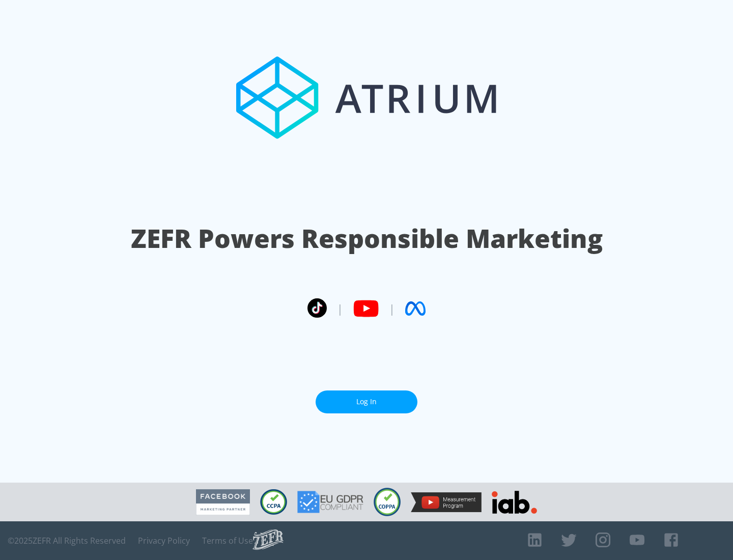 The image size is (733, 560). Describe the element at coordinates (331, 502) in the screenshot. I see `img: GDPR Compliant` at that location.